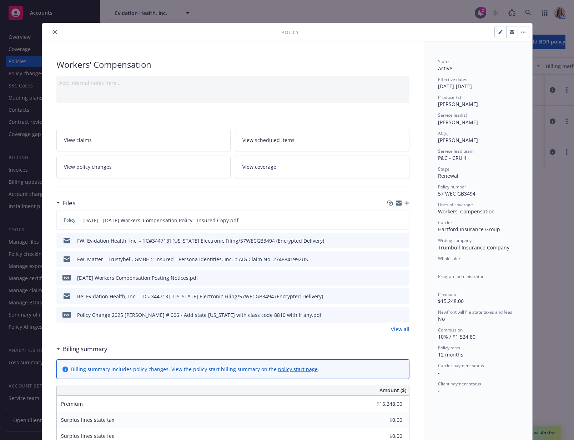  I want to click on span: Service lead(s), so click(453, 115).